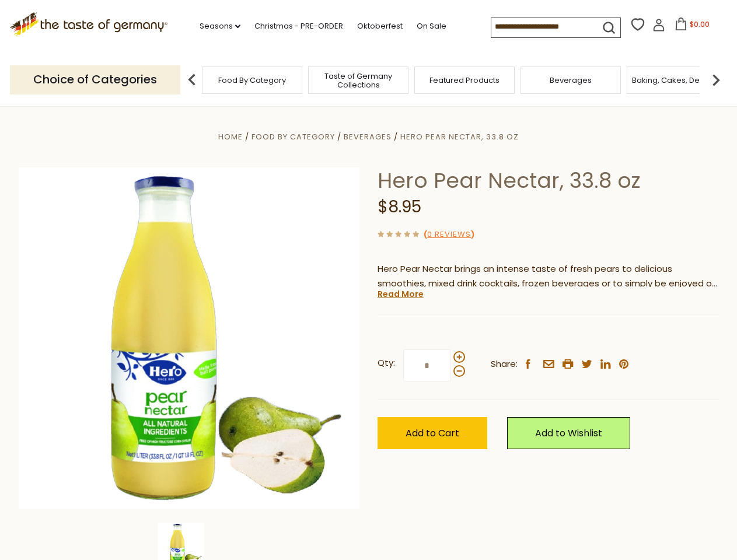 The height and width of the screenshot is (560, 737). Describe the element at coordinates (716, 80) in the screenshot. I see `img: next arrow` at that location.